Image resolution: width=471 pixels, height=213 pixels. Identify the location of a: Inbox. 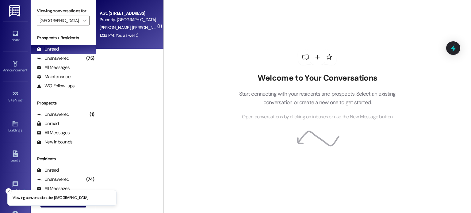
(15, 36).